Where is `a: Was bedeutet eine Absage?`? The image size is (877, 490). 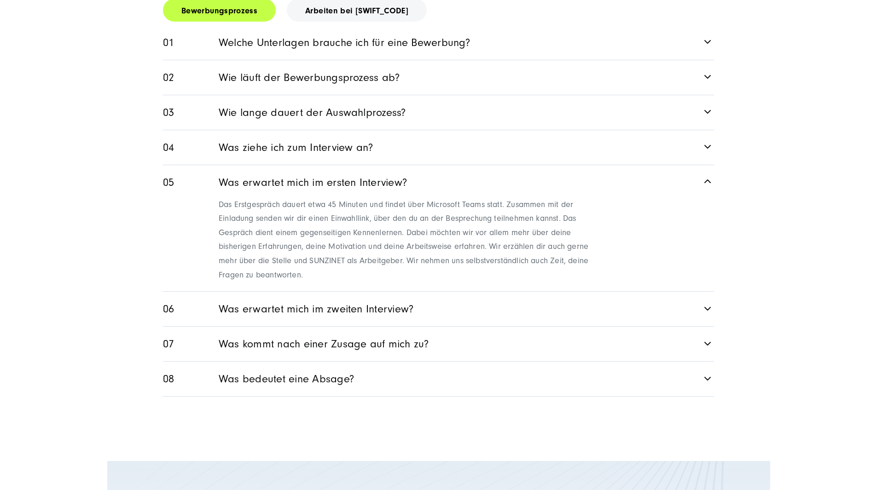 a: Was bedeutet eine Absage? is located at coordinates (438, 379).